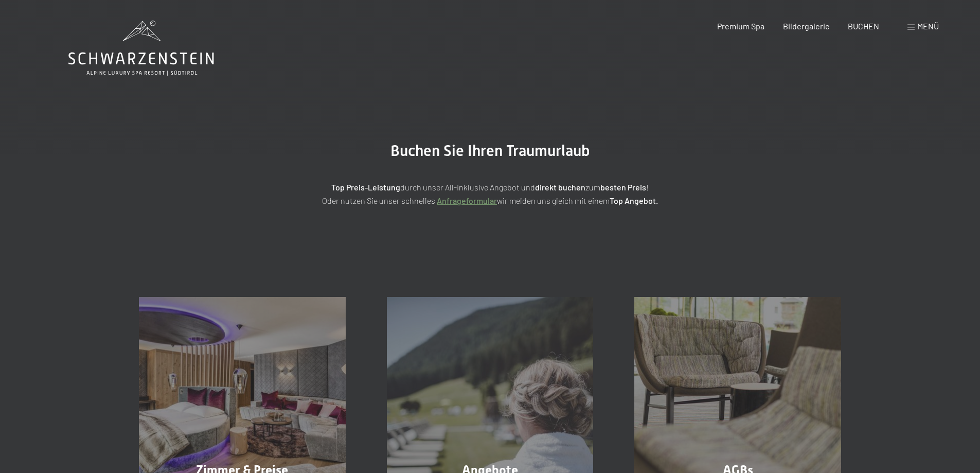  Describe the element at coordinates (863, 26) in the screenshot. I see `a: BUCHEN` at that location.